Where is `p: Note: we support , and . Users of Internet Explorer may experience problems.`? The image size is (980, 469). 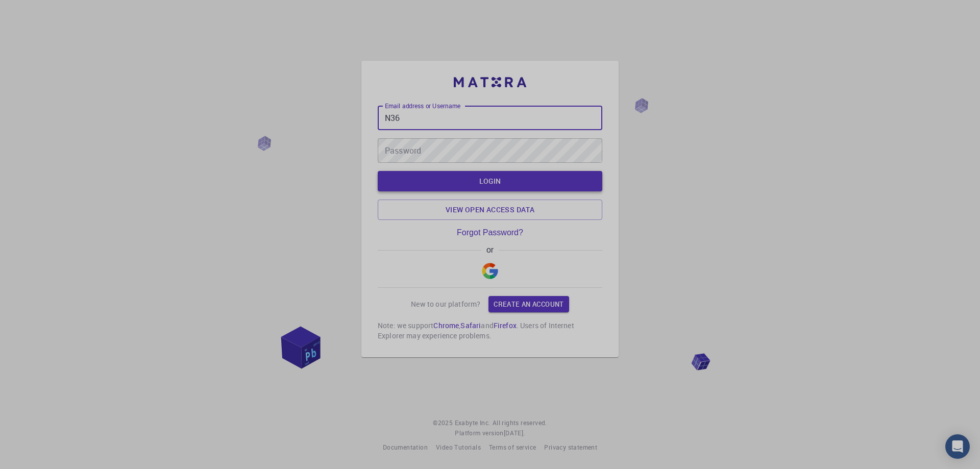 p: Note: we support , and . Users of Internet Explorer may experience problems. is located at coordinates (490, 331).